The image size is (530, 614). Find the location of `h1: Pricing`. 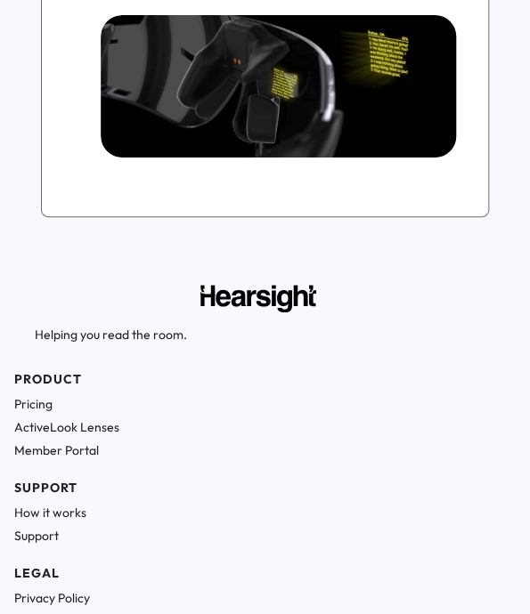

h1: Pricing is located at coordinates (169, 404).